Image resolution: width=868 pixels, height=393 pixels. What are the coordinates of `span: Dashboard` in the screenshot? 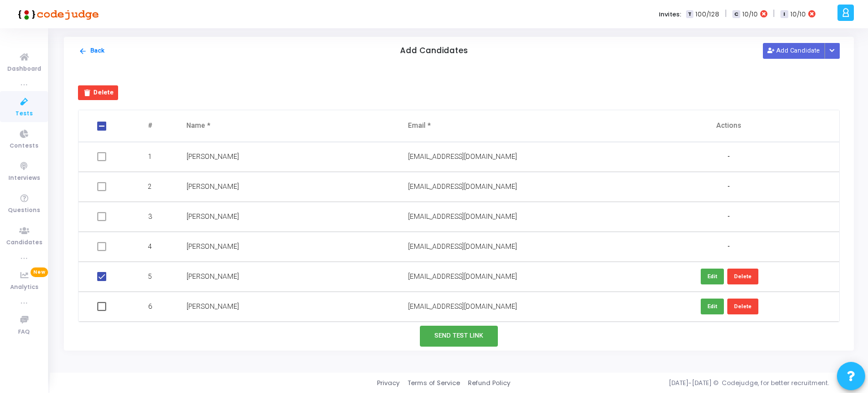 It's located at (24, 69).